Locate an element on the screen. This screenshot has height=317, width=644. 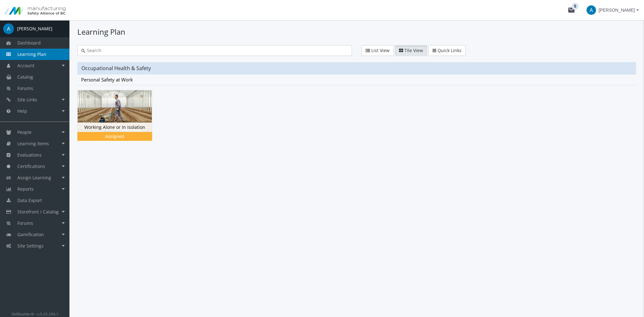
span: Certifications is located at coordinates (32, 167).